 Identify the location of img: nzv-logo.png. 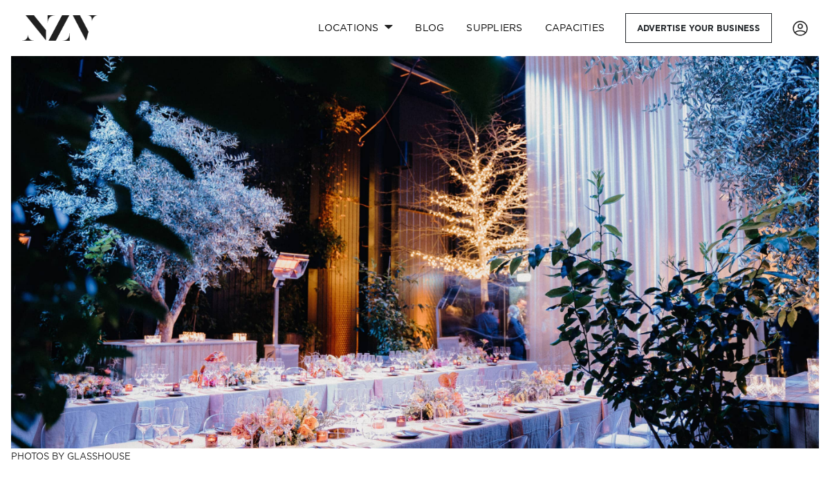
(60, 28).